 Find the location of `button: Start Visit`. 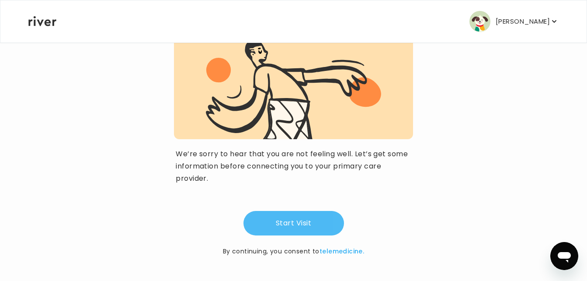

button: Start Visit is located at coordinates (294, 223).